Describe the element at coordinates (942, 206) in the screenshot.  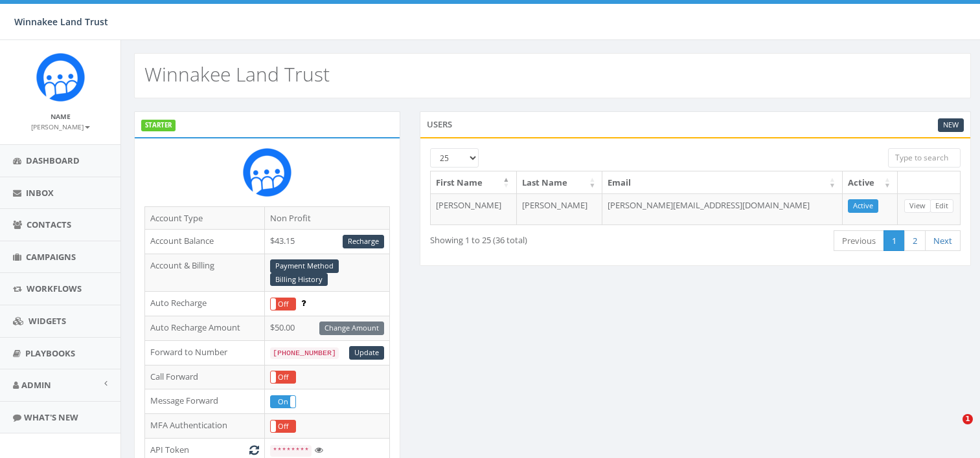
I see `a: Edit` at that location.